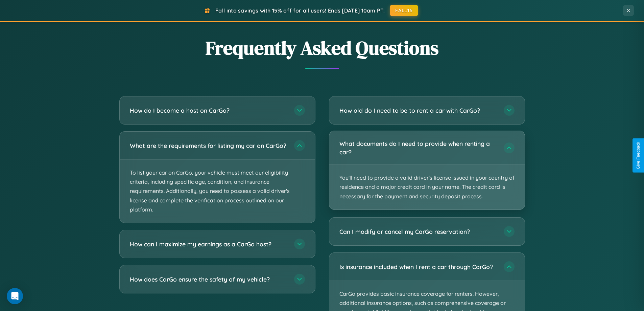 This screenshot has width=644, height=311. What do you see at coordinates (322, 48) in the screenshot?
I see `h2: Frequently Asked Questions` at bounding box center [322, 48].